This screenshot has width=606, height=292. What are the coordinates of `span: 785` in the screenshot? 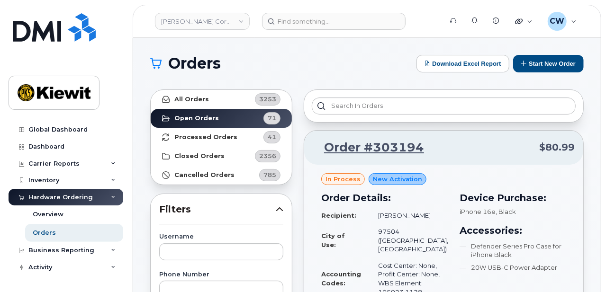 It's located at (270, 175).